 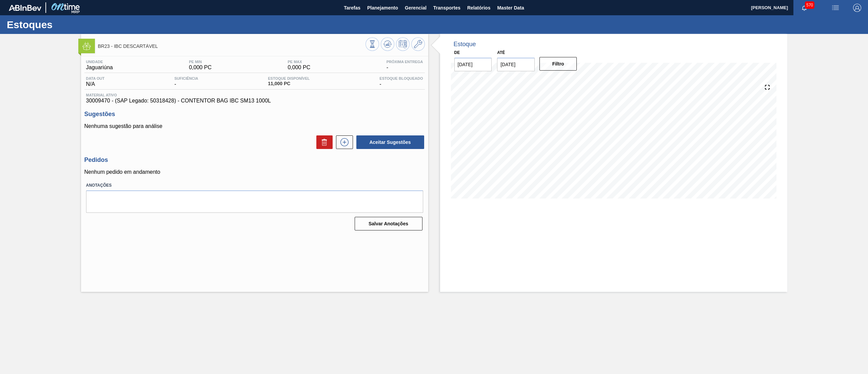 What do you see at coordinates (255, 172) in the screenshot?
I see `p: Nenhum pedido em andamento` at bounding box center [255, 172].